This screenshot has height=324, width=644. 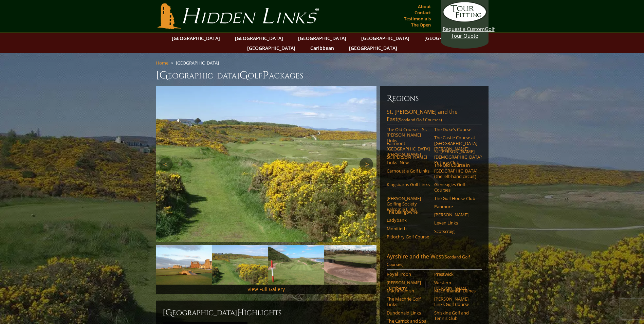 What do you see at coordinates (408, 185) in the screenshot?
I see `a: Kingsbarns Golf Links` at bounding box center [408, 185].